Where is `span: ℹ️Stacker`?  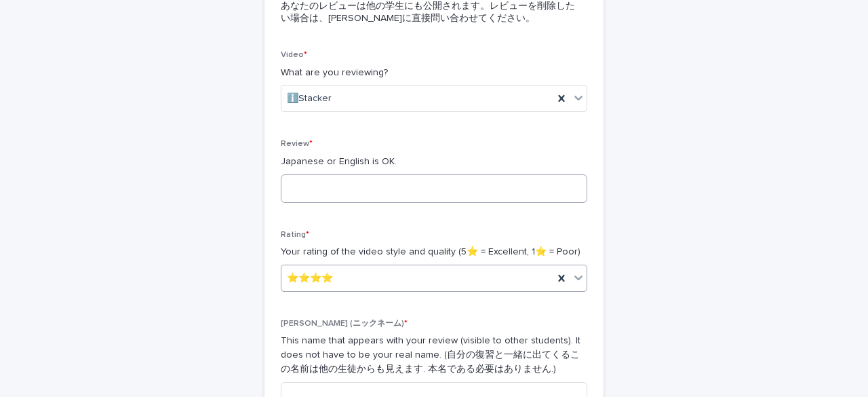
span: ℹ️Stacker is located at coordinates (309, 98).